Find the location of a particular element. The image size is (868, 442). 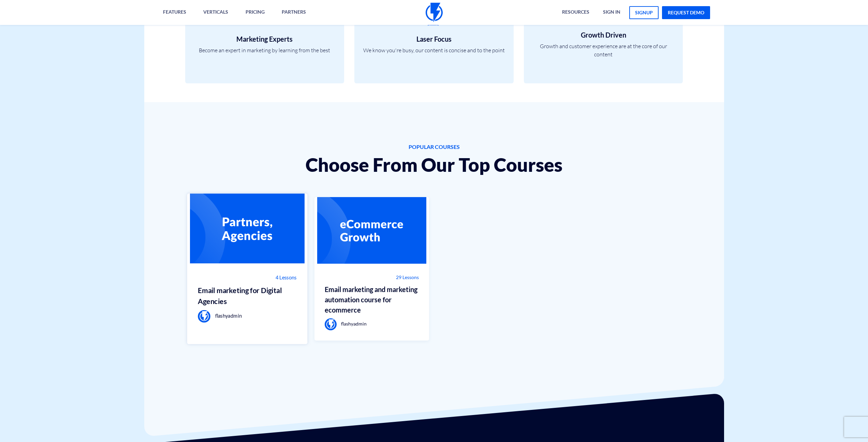

h3: Email marketing and marketing automation course for ecommerce is located at coordinates (371, 299).